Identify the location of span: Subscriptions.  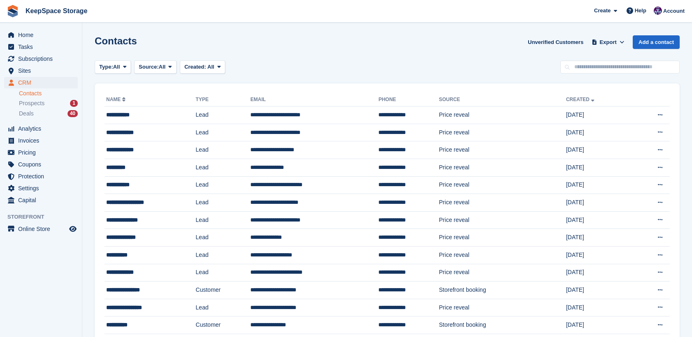
(43, 59).